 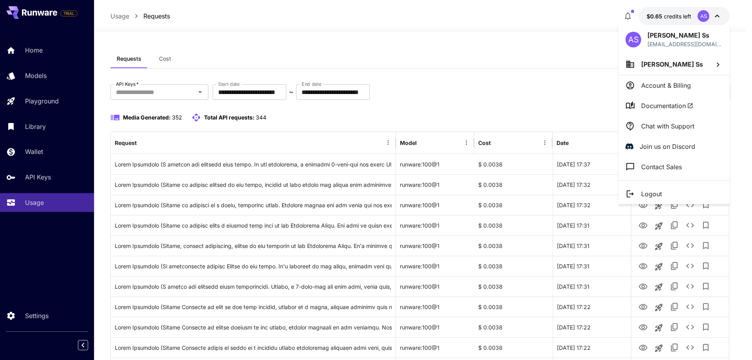 What do you see at coordinates (685, 44) in the screenshot?
I see `div: contactme@ashwathshivaram.com` at bounding box center [685, 44].